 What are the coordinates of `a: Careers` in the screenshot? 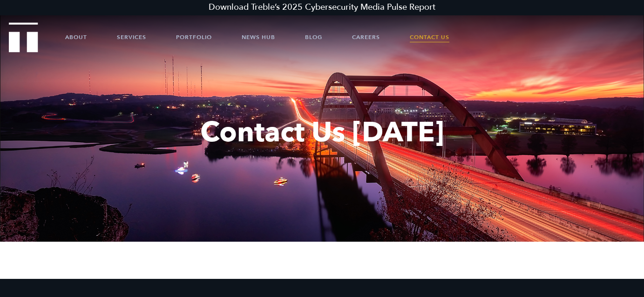 It's located at (366, 37).